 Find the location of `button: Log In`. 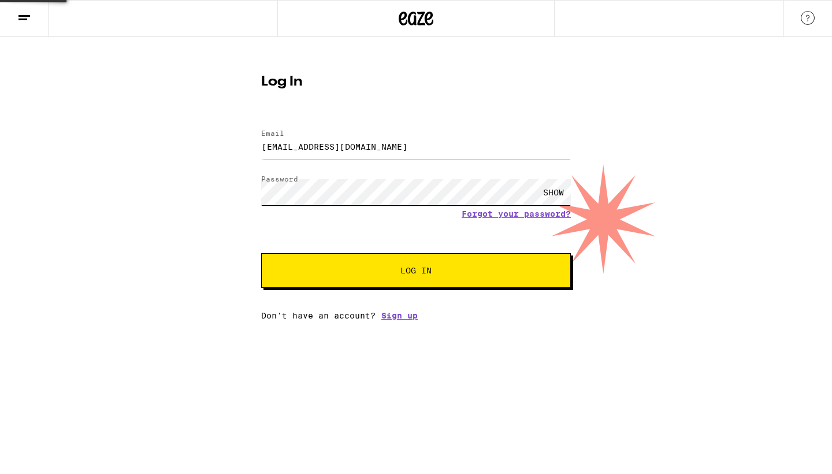

button: Log In is located at coordinates (416, 270).